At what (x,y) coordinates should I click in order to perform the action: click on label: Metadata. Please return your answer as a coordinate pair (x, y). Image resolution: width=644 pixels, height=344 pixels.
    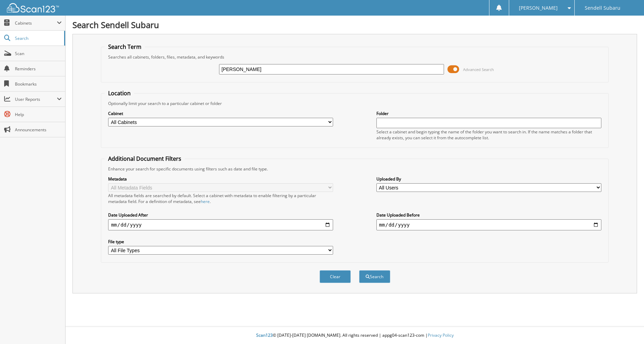
    Looking at the image, I should click on (221, 179).